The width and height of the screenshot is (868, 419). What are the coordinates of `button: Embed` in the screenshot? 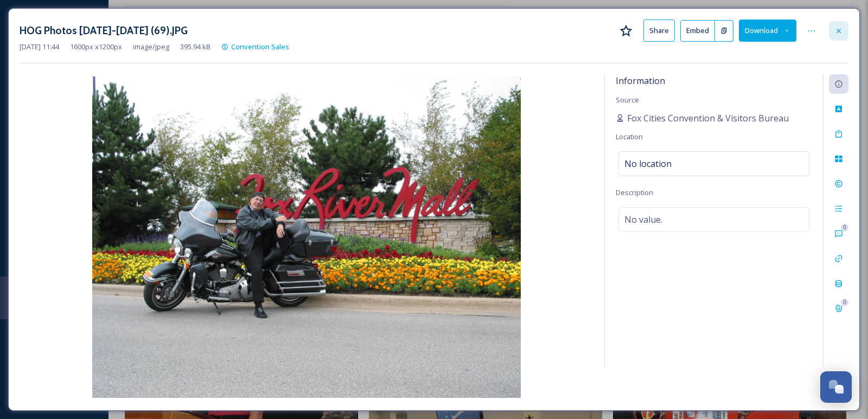 It's located at (698, 31).